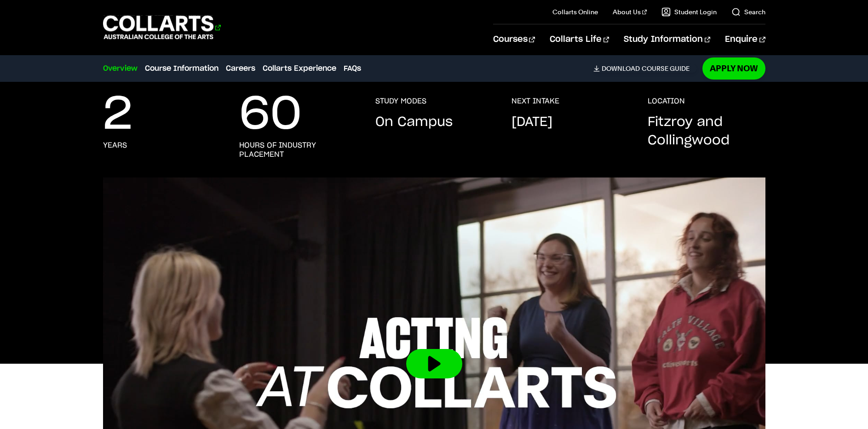 The image size is (868, 429). I want to click on p: Fitzroy and Collingwood, so click(707, 131).